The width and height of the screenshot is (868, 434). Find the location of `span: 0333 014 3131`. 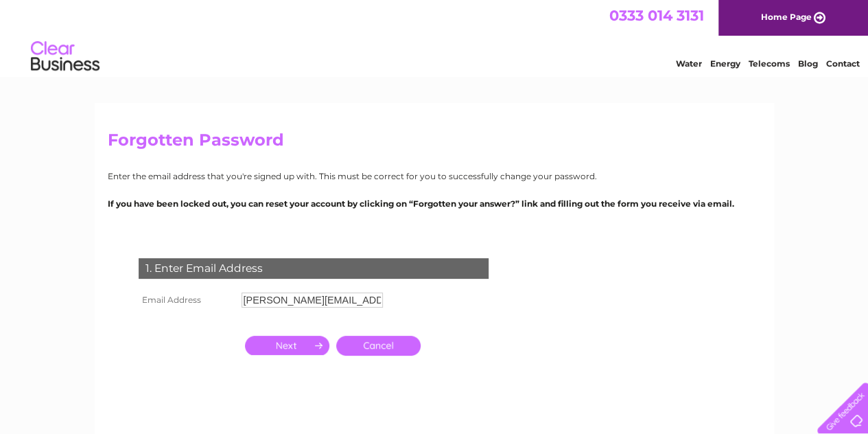

span: 0333 014 3131 is located at coordinates (657, 15).